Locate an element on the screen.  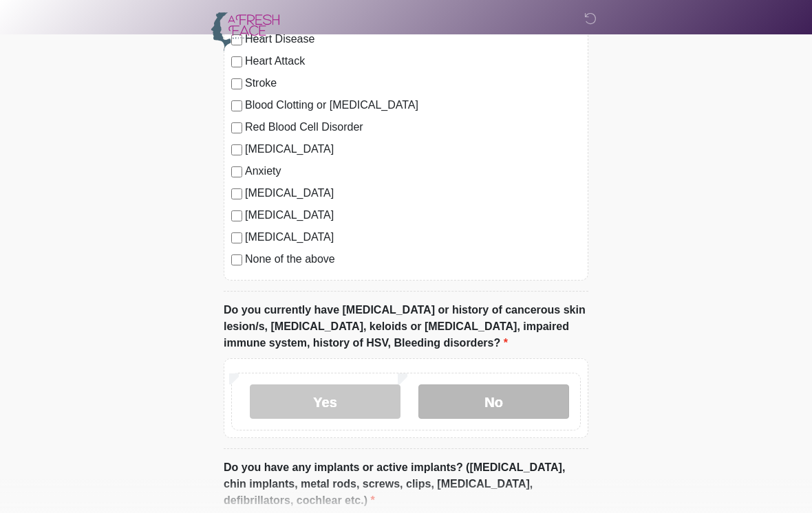
input: Red Blood Cell Disorder is located at coordinates (236, 128).